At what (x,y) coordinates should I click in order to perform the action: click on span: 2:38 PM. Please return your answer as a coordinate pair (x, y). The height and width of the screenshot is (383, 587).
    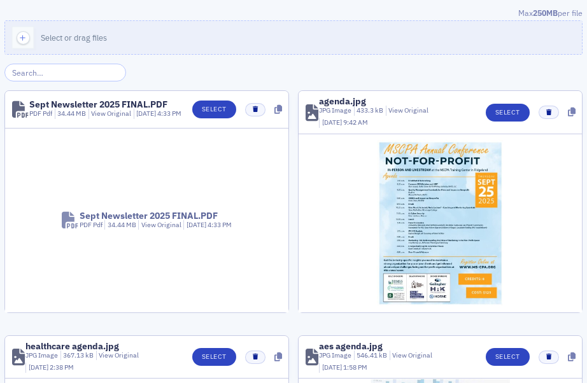
    Looking at the image, I should click on (62, 367).